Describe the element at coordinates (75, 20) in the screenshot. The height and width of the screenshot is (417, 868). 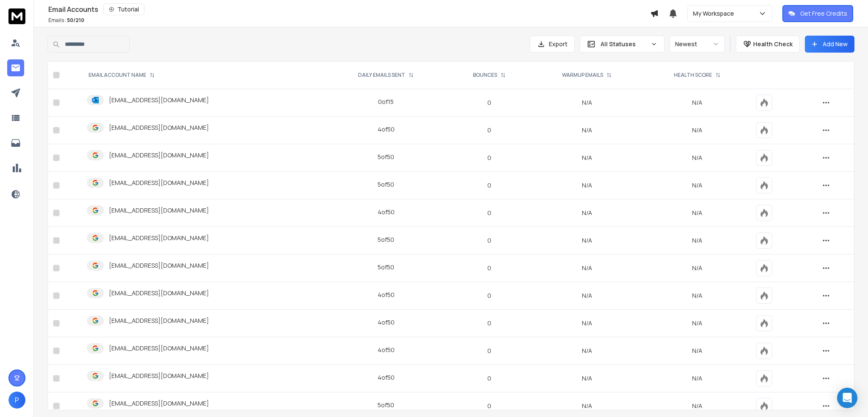
I see `span: 50 / 210` at that location.